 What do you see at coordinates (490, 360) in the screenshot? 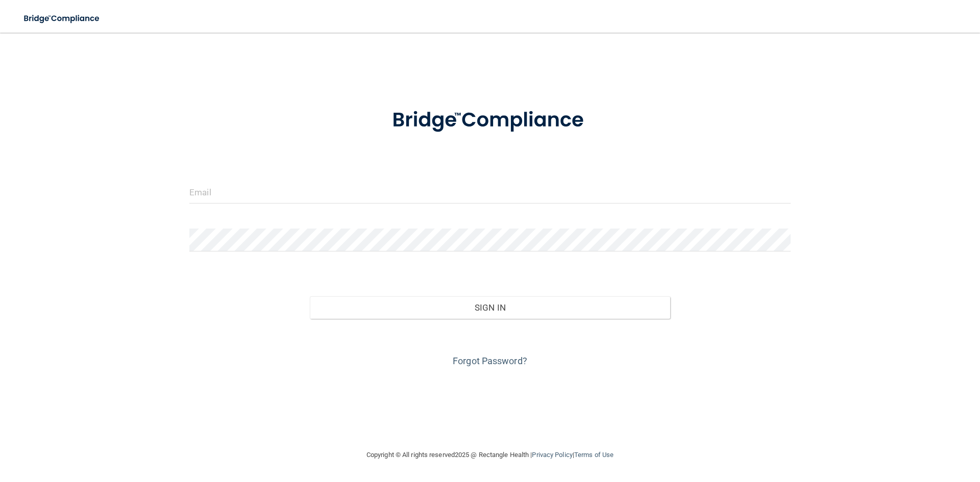
I see `a: Forgot Password?` at bounding box center [490, 360].